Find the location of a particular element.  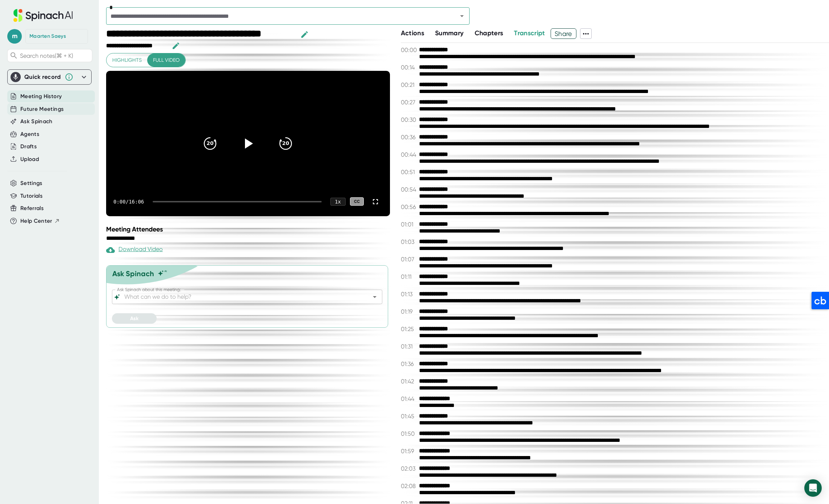

span: Ask Spinach is located at coordinates (36, 122).